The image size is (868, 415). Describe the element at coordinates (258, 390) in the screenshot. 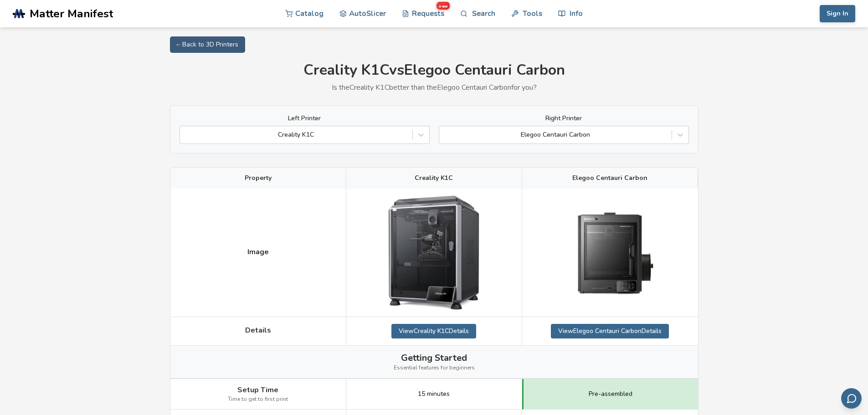

I see `span: Setup Time` at that location.